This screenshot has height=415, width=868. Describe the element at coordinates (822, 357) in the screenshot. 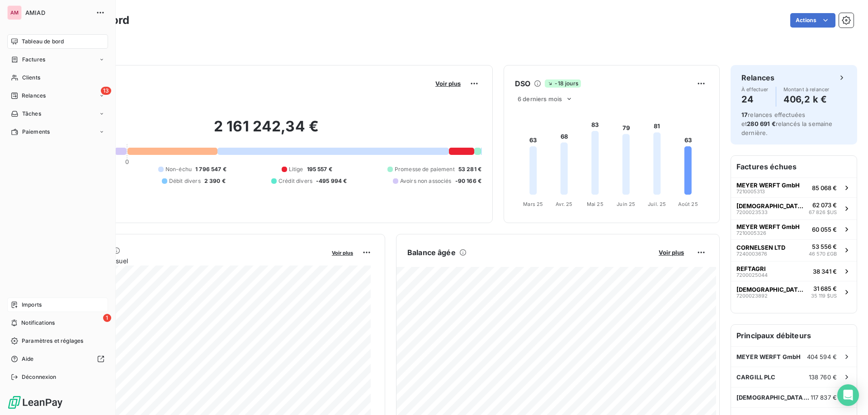

I see `span: 404 594 €` at that location.